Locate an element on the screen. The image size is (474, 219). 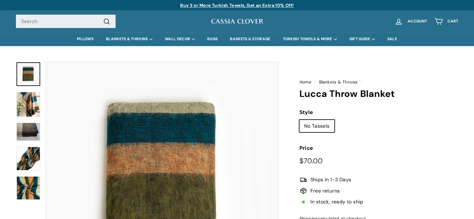
h1: Lucca Throw Blanket is located at coordinates (379, 94).